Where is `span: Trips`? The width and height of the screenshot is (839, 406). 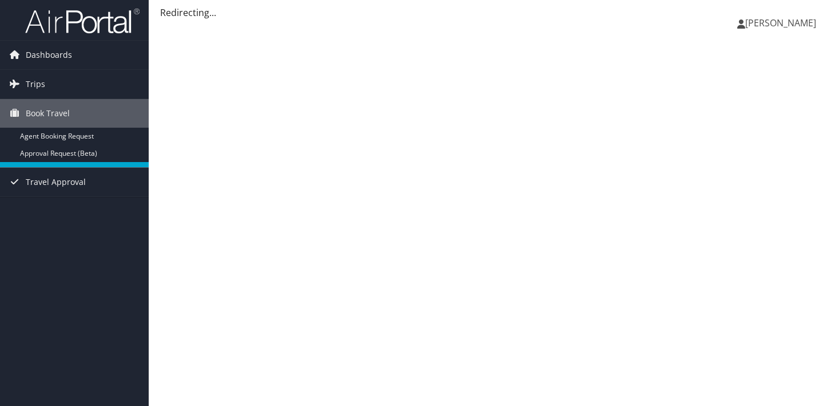 span: Trips is located at coordinates (35, 84).